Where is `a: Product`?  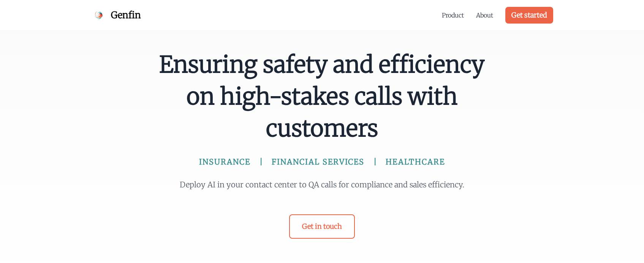 a: Product is located at coordinates (453, 15).